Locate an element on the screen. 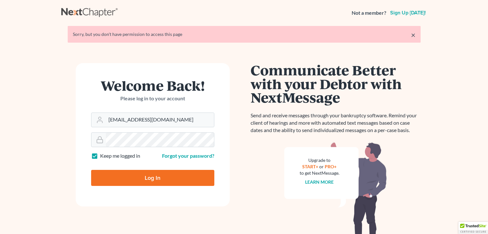  label: Keep me logged in is located at coordinates (120, 156).